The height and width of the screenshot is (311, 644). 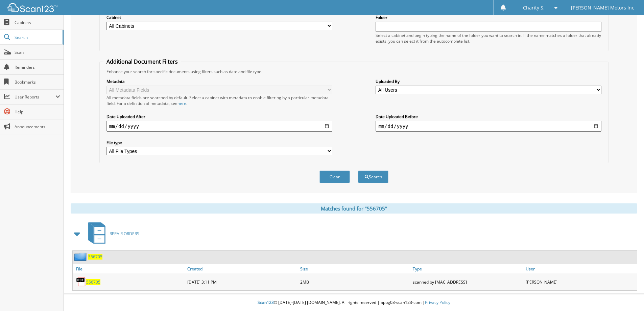 What do you see at coordinates (488, 38) in the screenshot?
I see `div: Select a cabinet and begin typing the name of the folder you want to search in. If the name match...` at bounding box center [488, 38].